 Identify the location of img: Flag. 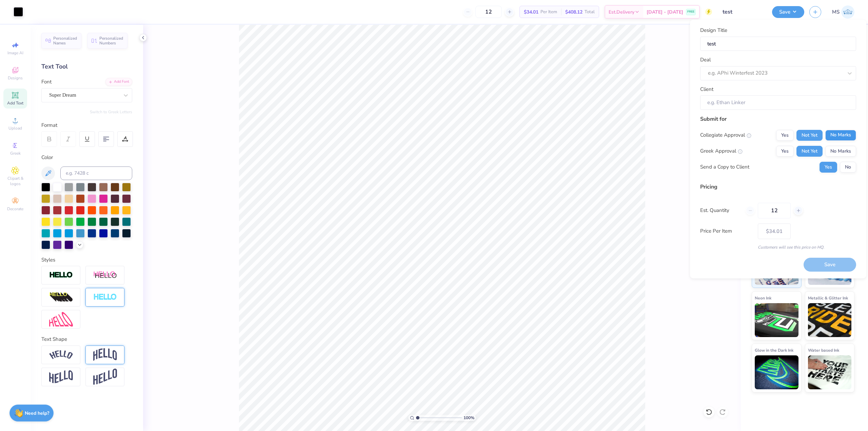
(61, 376).